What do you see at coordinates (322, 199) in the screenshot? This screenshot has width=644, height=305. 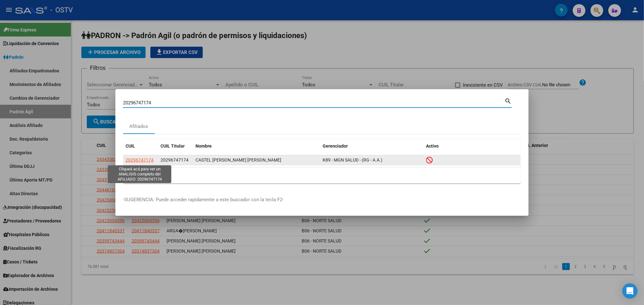 I see `p: -SUGERENCIA: Puede acceder rapidamente a este buscador con la tecla F2-` at bounding box center [322, 199].